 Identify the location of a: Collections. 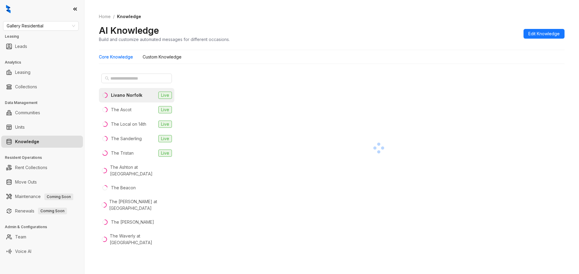
(26, 87).